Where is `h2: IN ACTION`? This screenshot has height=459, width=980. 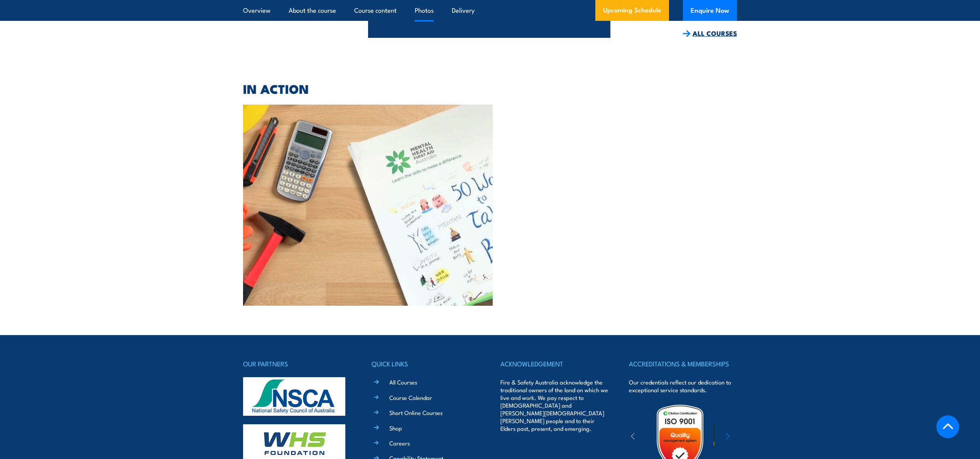 h2: IN ACTION is located at coordinates (490, 89).